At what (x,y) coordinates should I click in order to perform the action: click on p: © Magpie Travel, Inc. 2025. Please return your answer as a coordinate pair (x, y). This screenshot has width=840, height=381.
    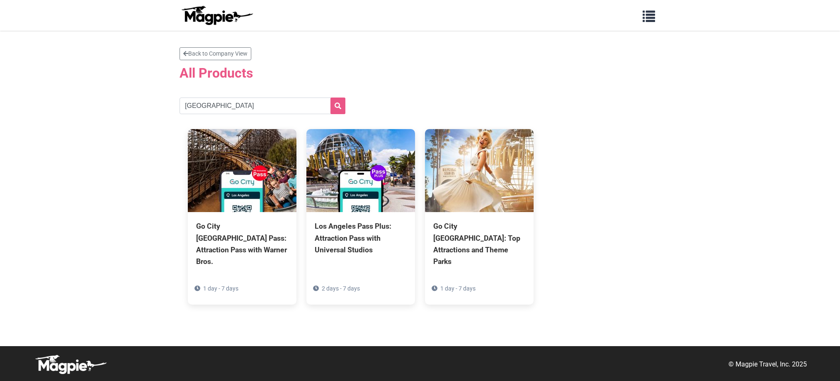
    Looking at the image, I should click on (768, 364).